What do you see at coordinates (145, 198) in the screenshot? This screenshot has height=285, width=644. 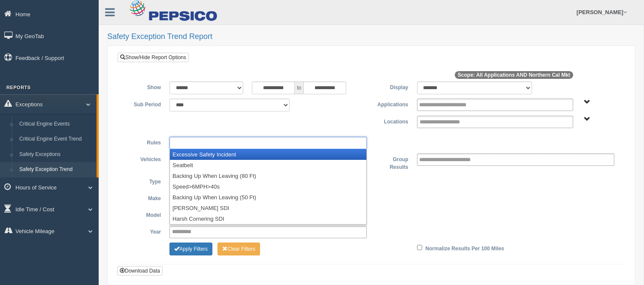 I see `label: Make` at bounding box center [145, 198].